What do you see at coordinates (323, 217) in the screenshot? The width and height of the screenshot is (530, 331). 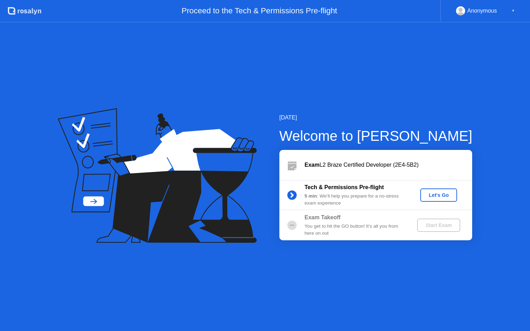 I see `b: Exam Takeoff` at bounding box center [323, 217].